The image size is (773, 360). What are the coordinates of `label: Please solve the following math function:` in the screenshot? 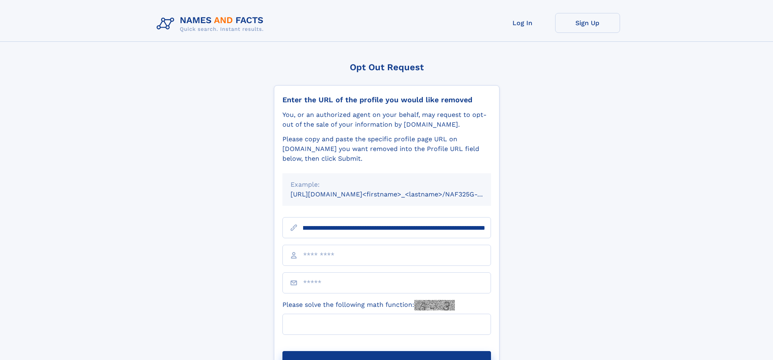 It's located at (369, 305).